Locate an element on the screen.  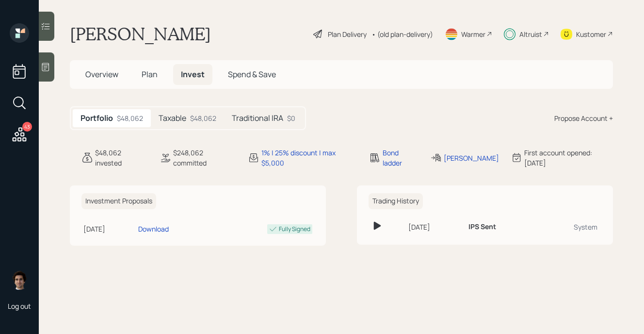
h6: Investment Proposals is located at coordinates (119, 201).